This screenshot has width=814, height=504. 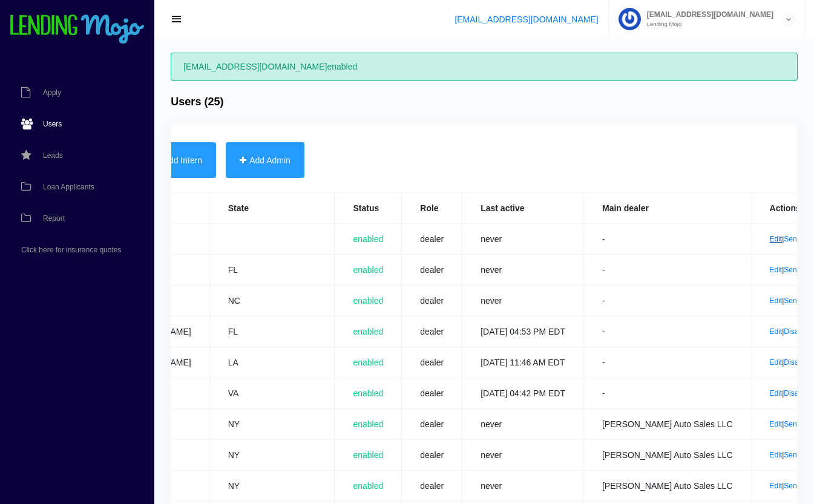 What do you see at coordinates (667, 208) in the screenshot?
I see `th: Main dealer` at bounding box center [667, 208].